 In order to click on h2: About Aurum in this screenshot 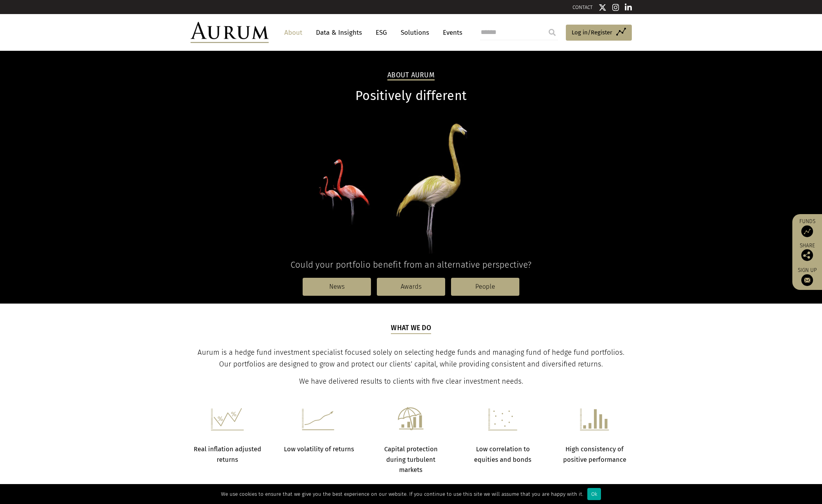, I will do `click(411, 76)`.